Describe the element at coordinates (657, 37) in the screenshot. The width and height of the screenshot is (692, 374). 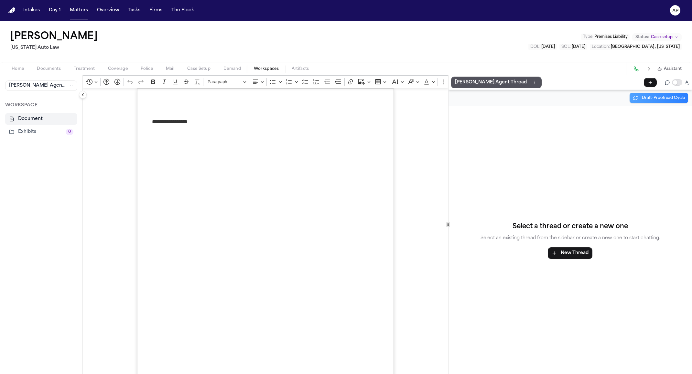
I see `button: Change status from Case setup` at that location.